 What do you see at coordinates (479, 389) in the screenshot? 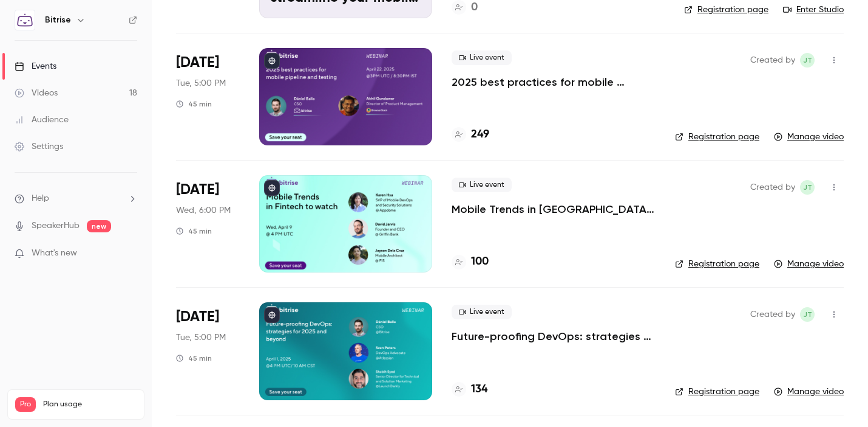
I see `h4: 134` at bounding box center [479, 389].